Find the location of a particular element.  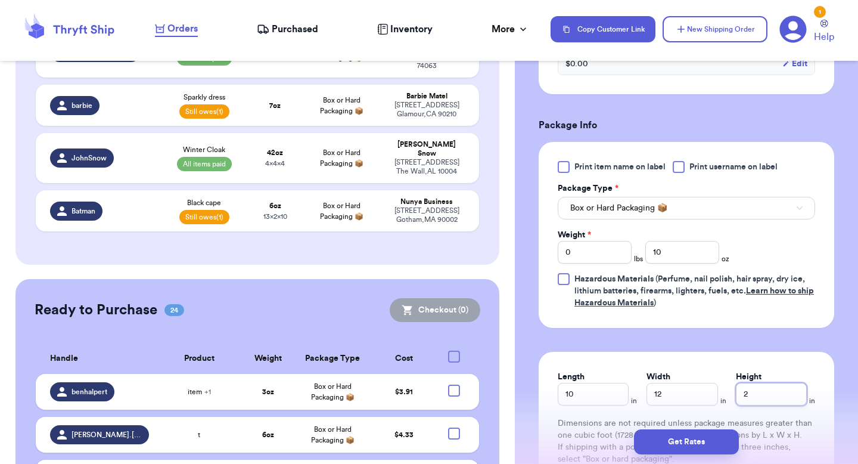

button: Checkout (0) is located at coordinates (435, 310).